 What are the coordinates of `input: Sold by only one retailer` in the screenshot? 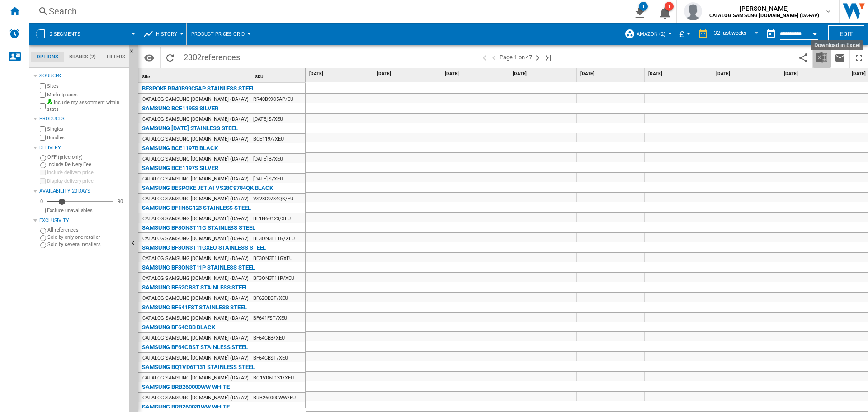 It's located at (43, 238).